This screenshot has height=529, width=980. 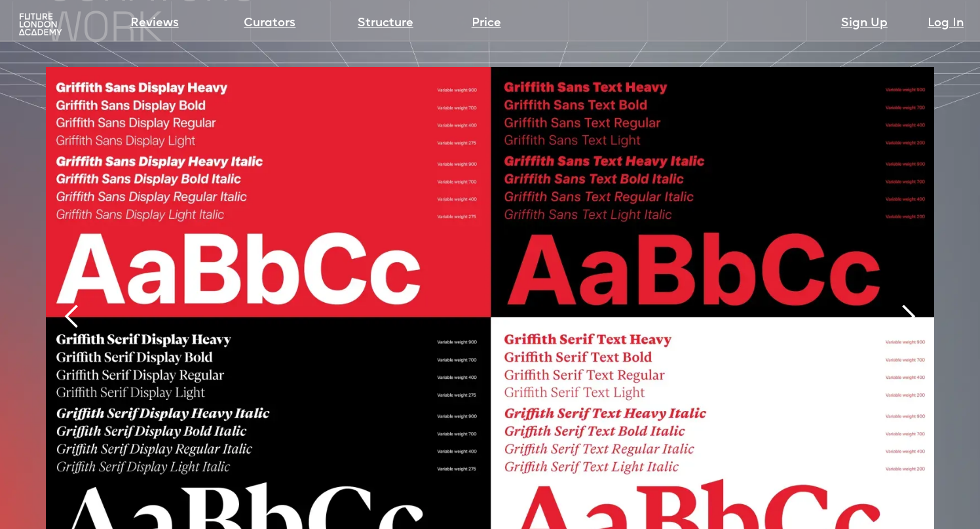 What do you see at coordinates (864, 24) in the screenshot?
I see `a: Sign Up` at bounding box center [864, 24].